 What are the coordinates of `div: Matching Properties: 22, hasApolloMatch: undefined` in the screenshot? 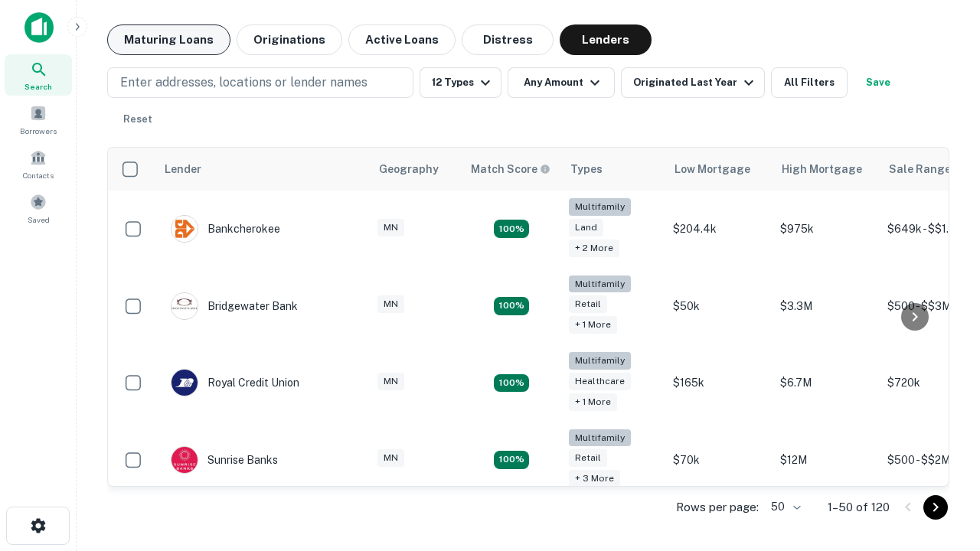 It's located at (511, 306).